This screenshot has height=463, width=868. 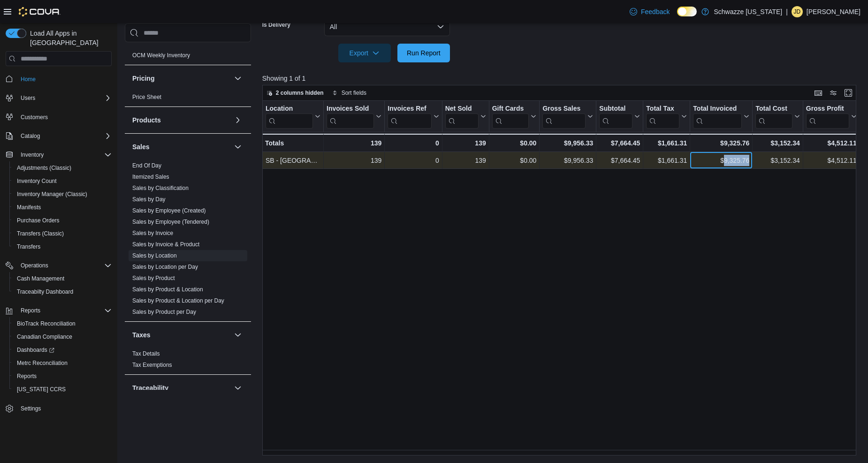 What do you see at coordinates (413, 161) in the screenshot?
I see `div: 0` at bounding box center [413, 161].